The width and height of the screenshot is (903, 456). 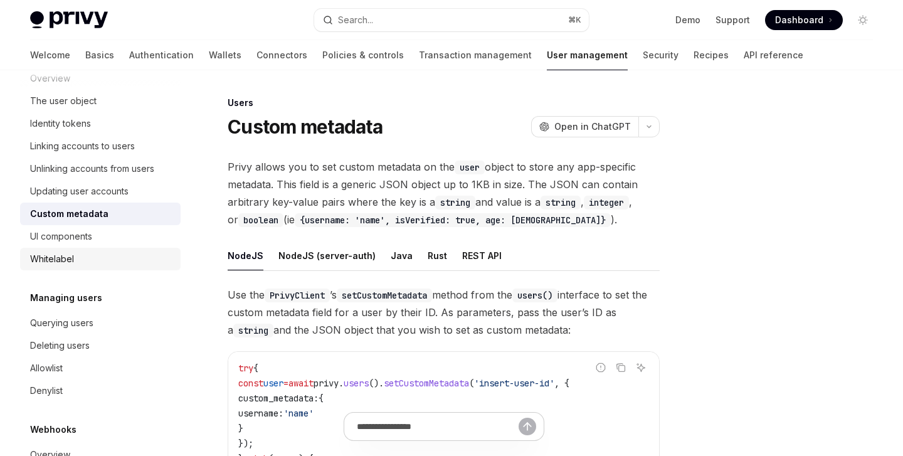 What do you see at coordinates (100, 214) in the screenshot?
I see `a: Custom metadata` at bounding box center [100, 214].